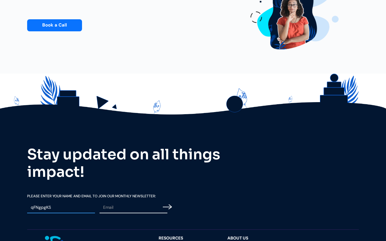  What do you see at coordinates (133, 208) in the screenshot?
I see `input: Email` at bounding box center [133, 208].